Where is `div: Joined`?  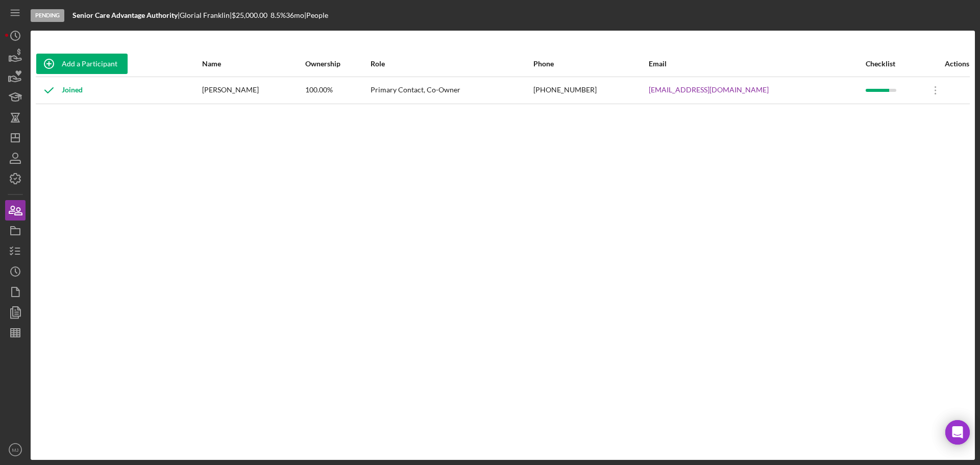 div: Joined is located at coordinates (59, 90).